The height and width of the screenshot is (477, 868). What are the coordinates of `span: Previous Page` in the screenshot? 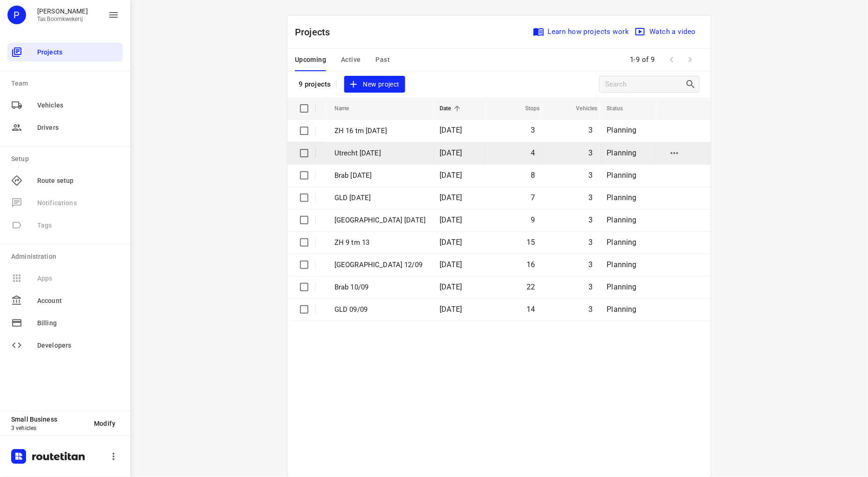 It's located at (671, 60).